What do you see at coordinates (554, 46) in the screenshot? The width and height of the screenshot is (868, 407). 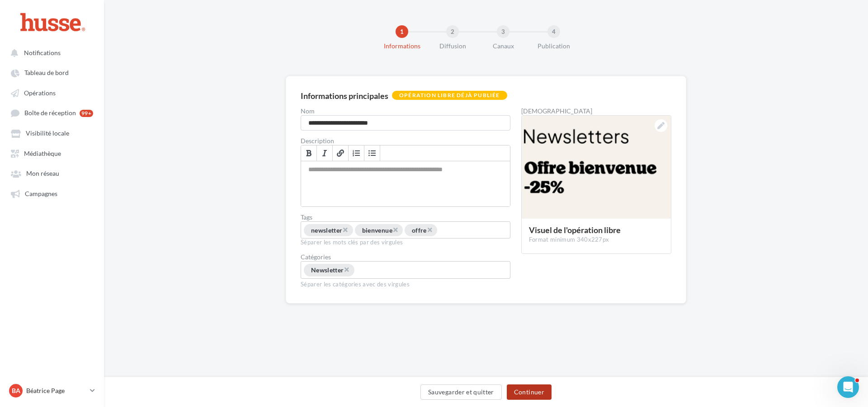 I see `div: Publication` at bounding box center [554, 46].